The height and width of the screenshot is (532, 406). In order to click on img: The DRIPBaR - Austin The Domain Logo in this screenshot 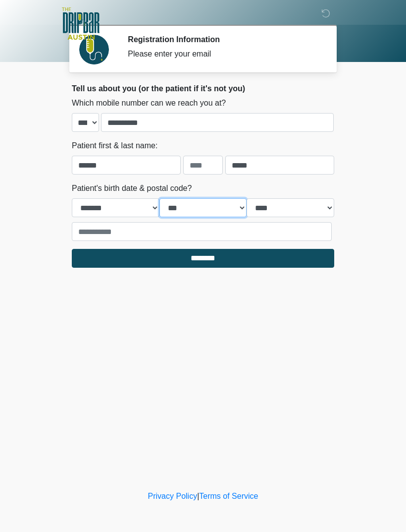, I will do `click(81, 23)`.